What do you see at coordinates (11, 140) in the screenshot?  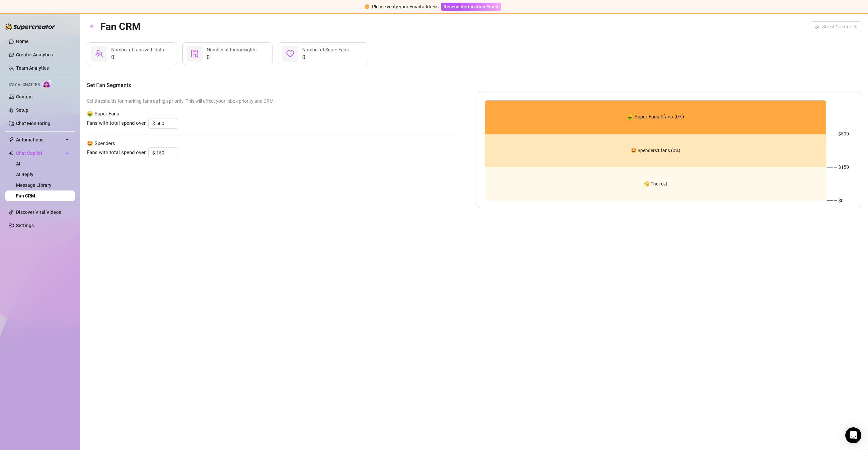 I see `span: thunderbolt` at bounding box center [11, 140].